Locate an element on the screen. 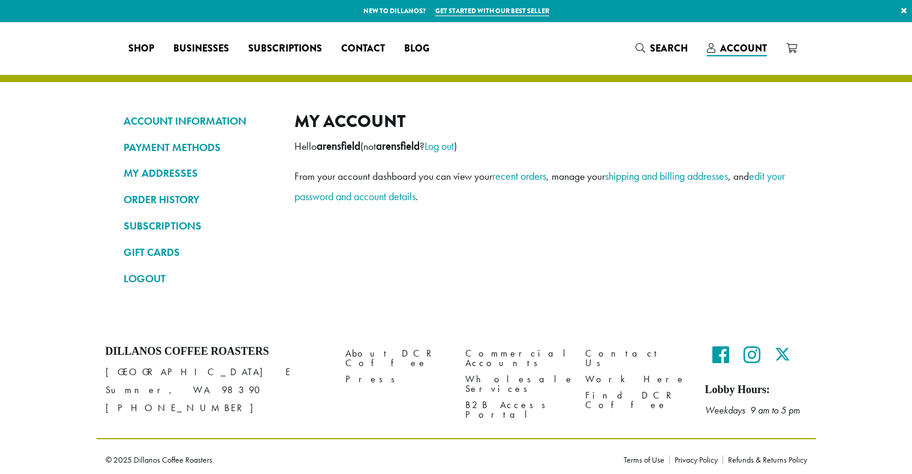  a: Get started with our best seller is located at coordinates (492, 11).